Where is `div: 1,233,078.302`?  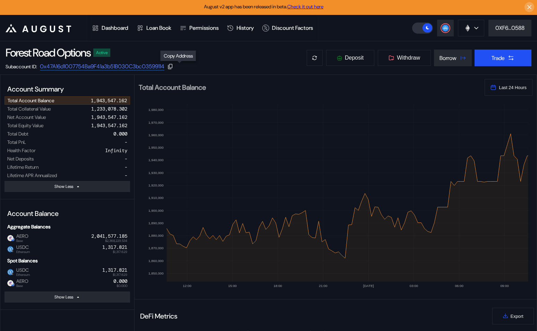 div: 1,233,078.302 is located at coordinates (109, 109).